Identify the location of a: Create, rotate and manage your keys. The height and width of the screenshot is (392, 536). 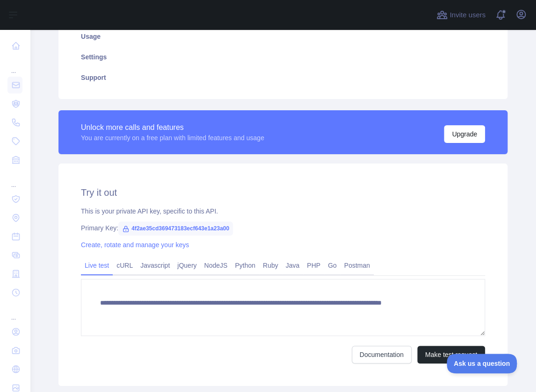
(135, 245).